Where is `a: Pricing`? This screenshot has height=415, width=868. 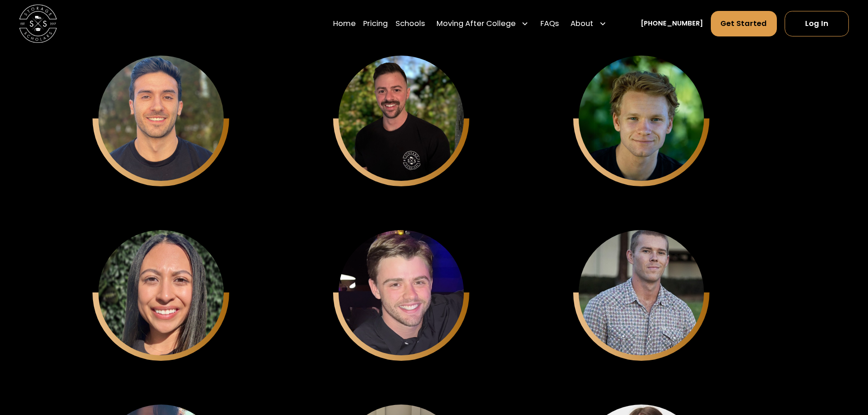 a: Pricing is located at coordinates (375, 23).